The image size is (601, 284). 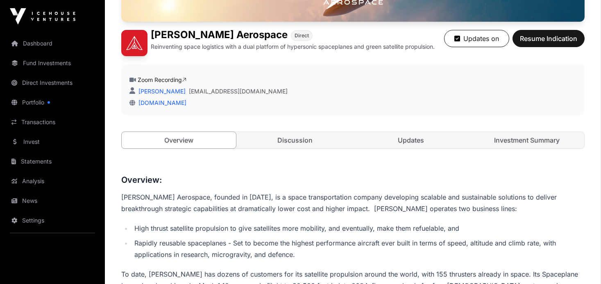 What do you see at coordinates (52, 220) in the screenshot?
I see `a: Settings` at bounding box center [52, 220].